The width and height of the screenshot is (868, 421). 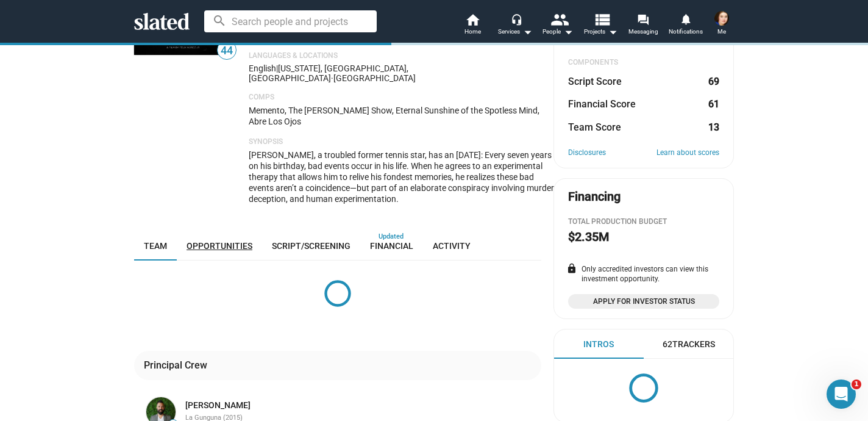 What do you see at coordinates (262, 68) in the screenshot?
I see `span: English` at bounding box center [262, 68].